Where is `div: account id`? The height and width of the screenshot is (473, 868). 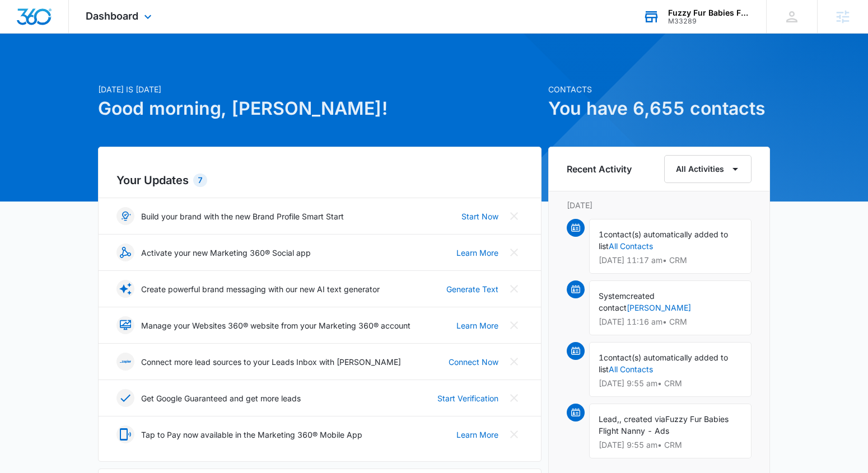
div: account id is located at coordinates (709, 21).